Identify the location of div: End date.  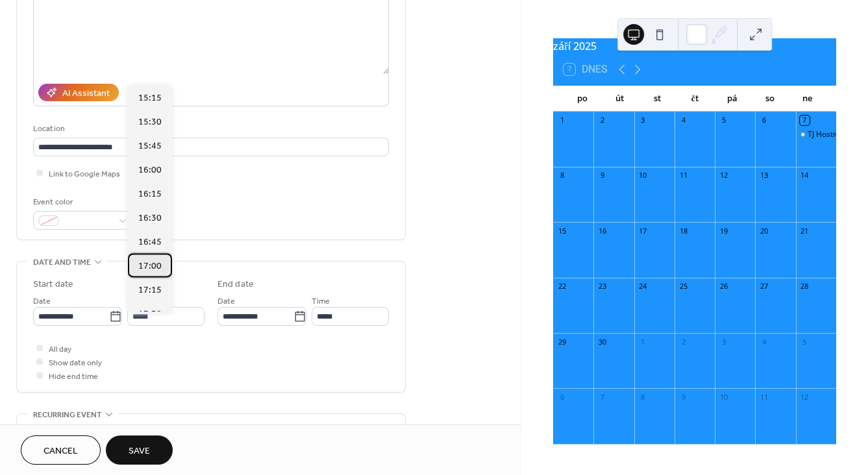
(236, 284).